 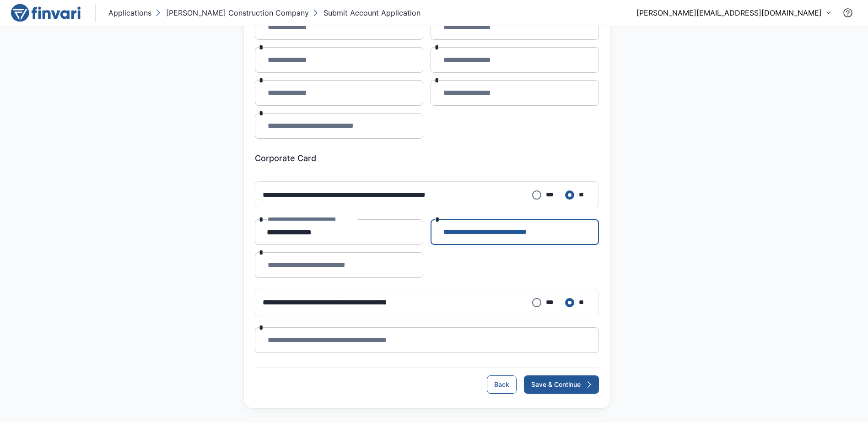 What do you see at coordinates (130, 13) in the screenshot?
I see `button: Applications` at bounding box center [130, 13].